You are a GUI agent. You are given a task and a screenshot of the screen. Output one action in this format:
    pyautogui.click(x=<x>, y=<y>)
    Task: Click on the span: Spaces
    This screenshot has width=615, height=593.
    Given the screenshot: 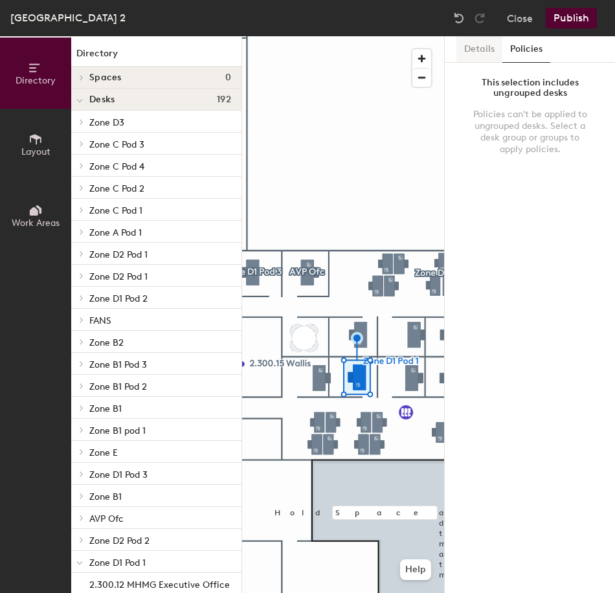 What is the action you would take?
    pyautogui.click(x=106, y=78)
    